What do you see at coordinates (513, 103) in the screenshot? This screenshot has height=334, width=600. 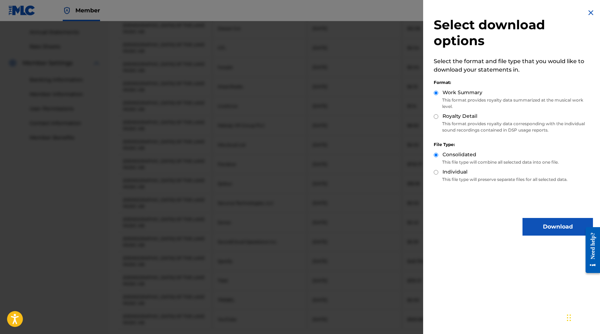 I see `p: This format provides royalty data summarized at the musical work level.` at bounding box center [513, 103].